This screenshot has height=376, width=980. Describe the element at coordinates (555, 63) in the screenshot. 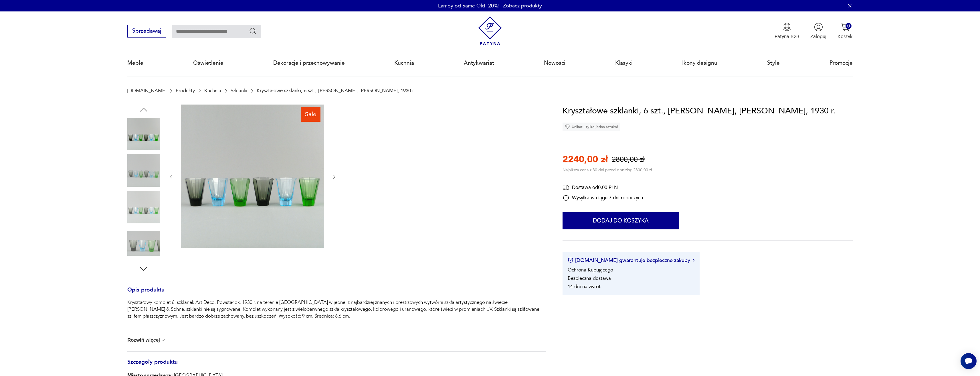

I see `a: Nowości` at that location.